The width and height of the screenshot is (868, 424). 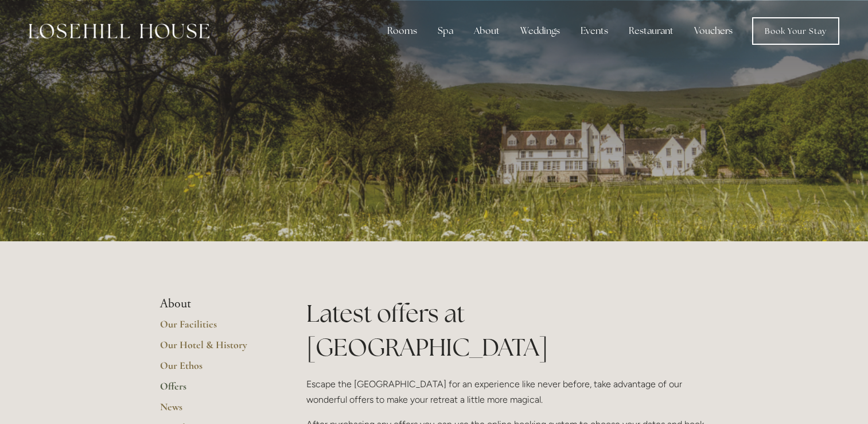 What do you see at coordinates (487, 31) in the screenshot?
I see `div: About` at bounding box center [487, 31].